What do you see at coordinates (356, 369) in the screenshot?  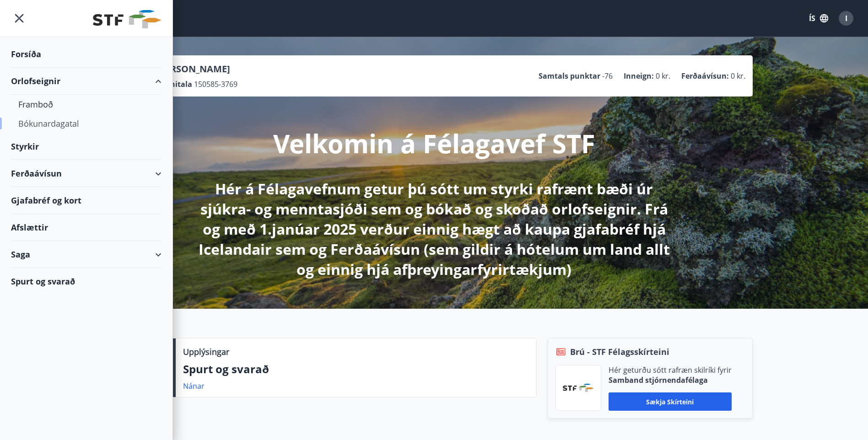 I see `p: Spurt og svarað` at bounding box center [356, 369].